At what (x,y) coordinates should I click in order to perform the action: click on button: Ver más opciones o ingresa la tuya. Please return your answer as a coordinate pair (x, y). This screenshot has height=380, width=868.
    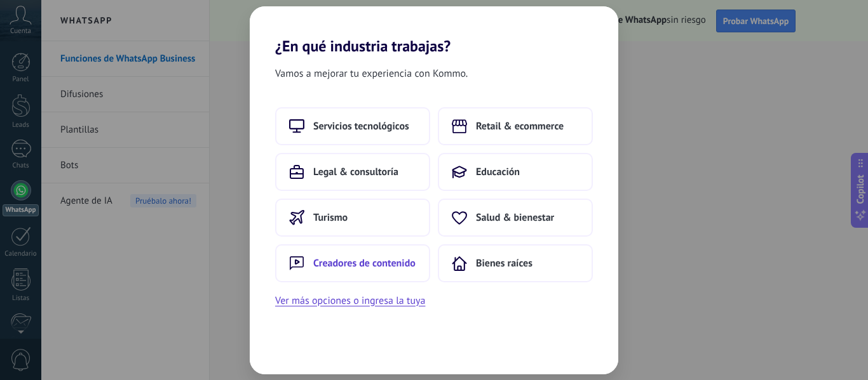
    Looking at the image, I should click on (350, 301).